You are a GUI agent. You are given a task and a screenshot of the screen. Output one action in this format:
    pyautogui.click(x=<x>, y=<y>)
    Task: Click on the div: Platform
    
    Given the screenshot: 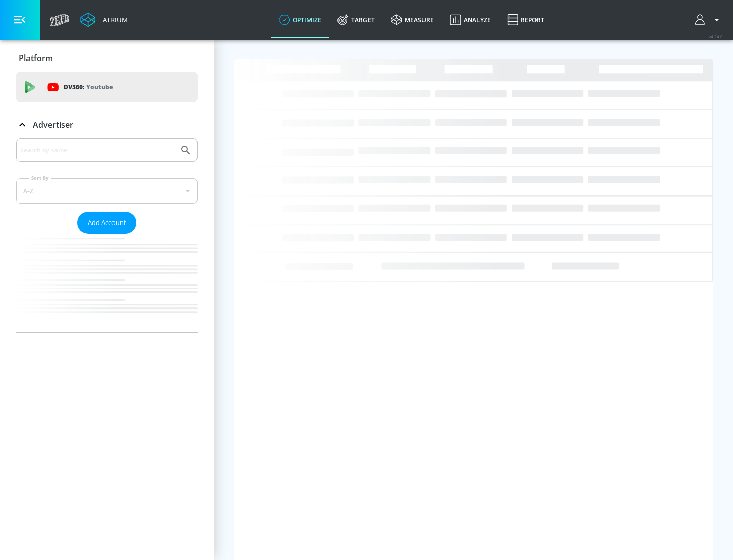 What is the action you would take?
    pyautogui.click(x=107, y=58)
    